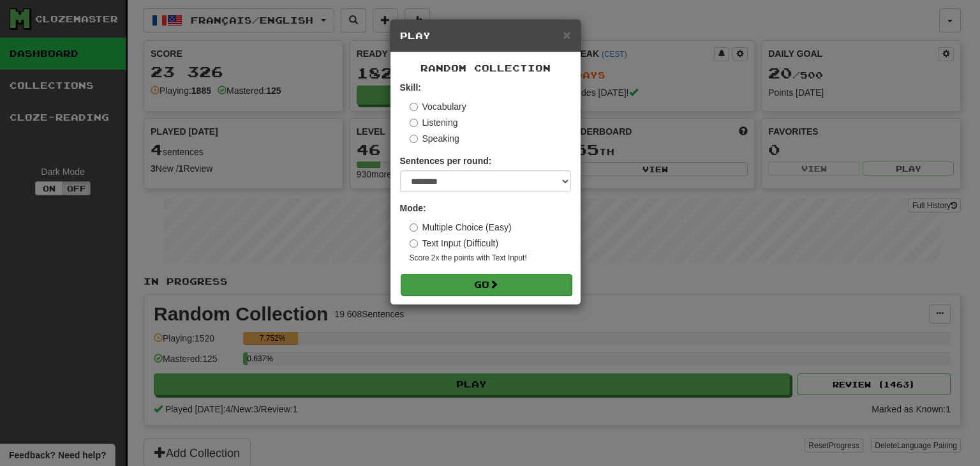  What do you see at coordinates (413, 227) in the screenshot?
I see `input: Multiple Choice (Easy)` at bounding box center [413, 227].